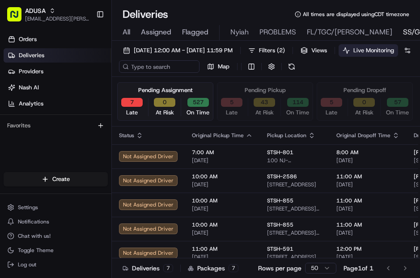  Describe the element at coordinates (145, 14) in the screenshot. I see `h1: Deliveries` at that location.